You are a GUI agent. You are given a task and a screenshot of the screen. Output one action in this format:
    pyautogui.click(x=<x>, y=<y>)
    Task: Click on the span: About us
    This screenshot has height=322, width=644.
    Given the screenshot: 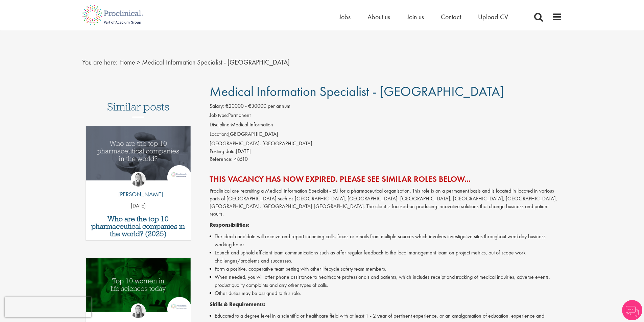 What is the action you would take?
    pyautogui.click(x=379, y=17)
    